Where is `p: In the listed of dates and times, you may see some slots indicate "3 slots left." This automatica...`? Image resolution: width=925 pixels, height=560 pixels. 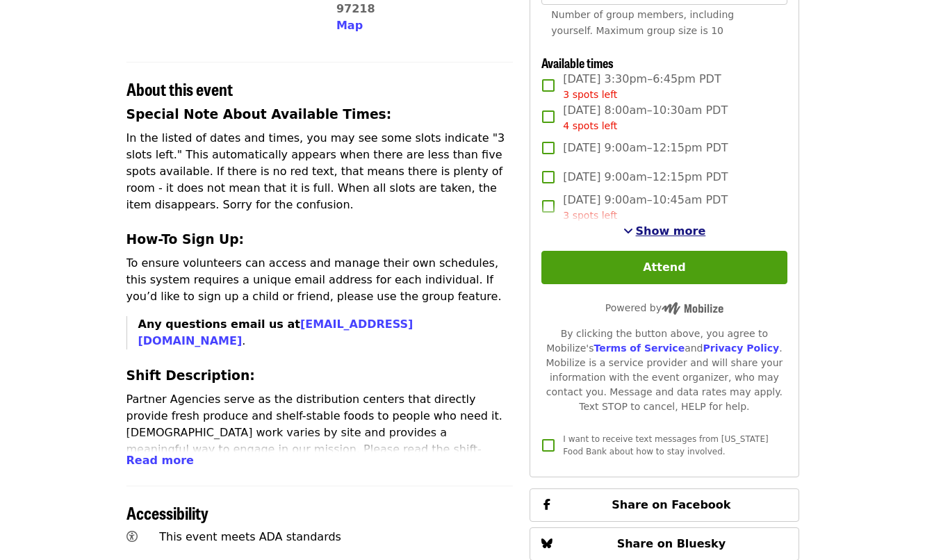 p: In the listed of dates and times, you may see some slots indicate "3 slots left." This automatica... is located at coordinates (320, 172).